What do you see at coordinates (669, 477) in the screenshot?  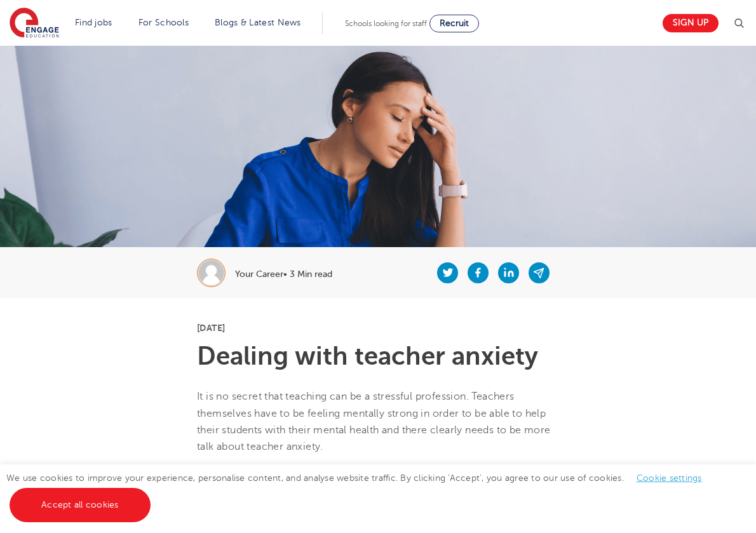 I see `a: Cookie settings` at bounding box center [669, 477].